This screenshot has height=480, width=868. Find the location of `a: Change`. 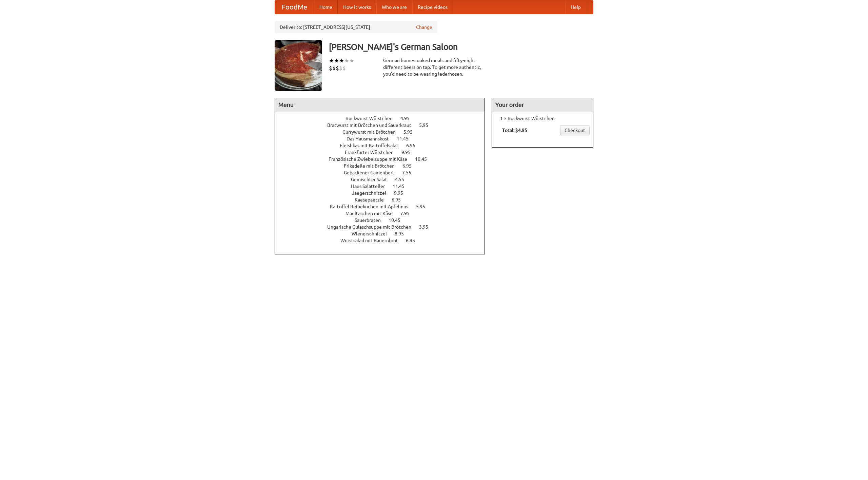

a: Change is located at coordinates (424, 27).